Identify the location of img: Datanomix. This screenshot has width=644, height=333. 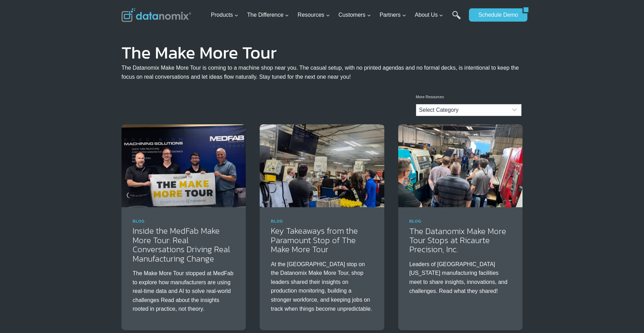
(156, 15).